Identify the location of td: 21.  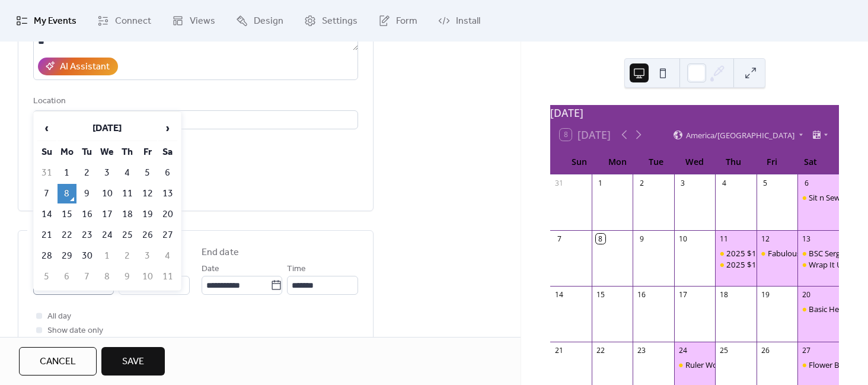
(47, 235).